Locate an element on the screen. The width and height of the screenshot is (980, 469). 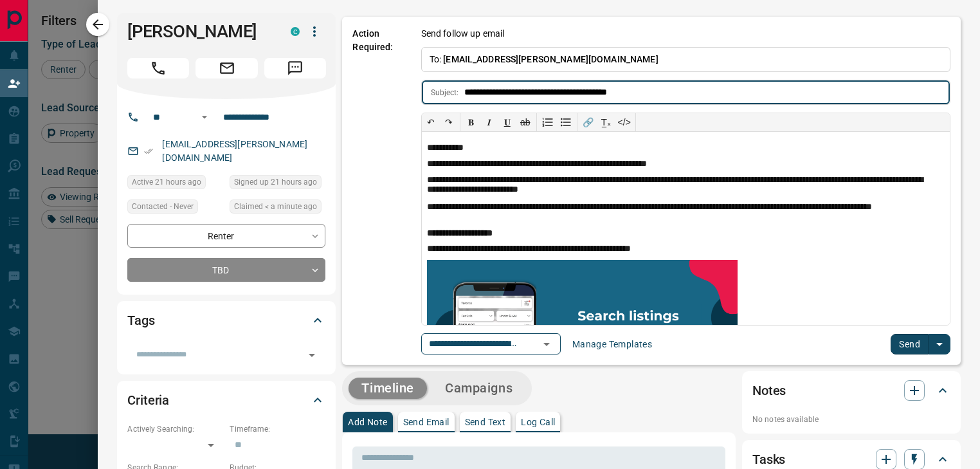
p: Add Note is located at coordinates (367, 422).